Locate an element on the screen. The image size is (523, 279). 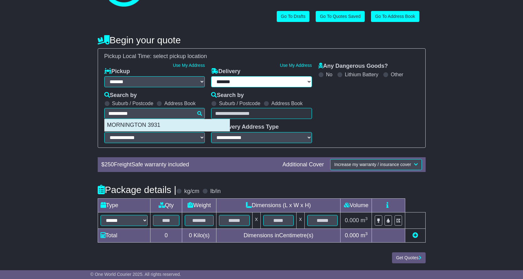
label: Any Dangerous Goods? is located at coordinates (353, 66).